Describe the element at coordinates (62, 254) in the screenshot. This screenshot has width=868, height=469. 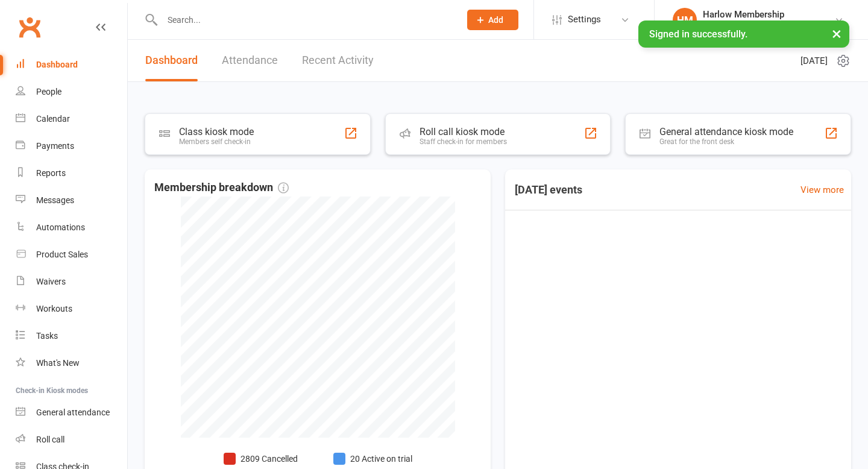
I see `div: Product Sales` at that location.